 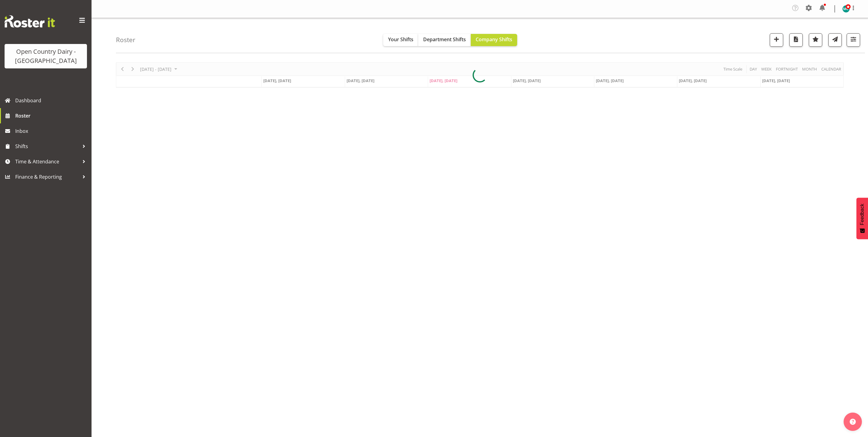 What do you see at coordinates (401, 40) in the screenshot?
I see `span: Your Shifts` at bounding box center [401, 40].